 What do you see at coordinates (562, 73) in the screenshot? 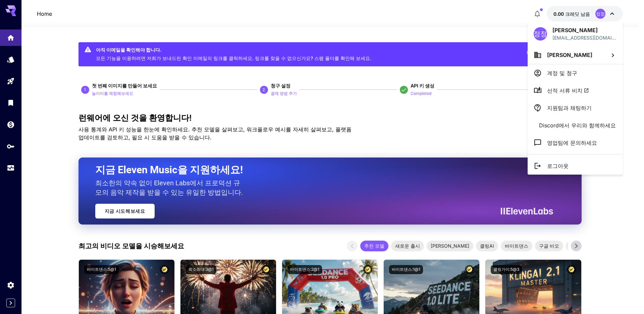
I see `font: 계정 및 청구` at bounding box center [562, 73].